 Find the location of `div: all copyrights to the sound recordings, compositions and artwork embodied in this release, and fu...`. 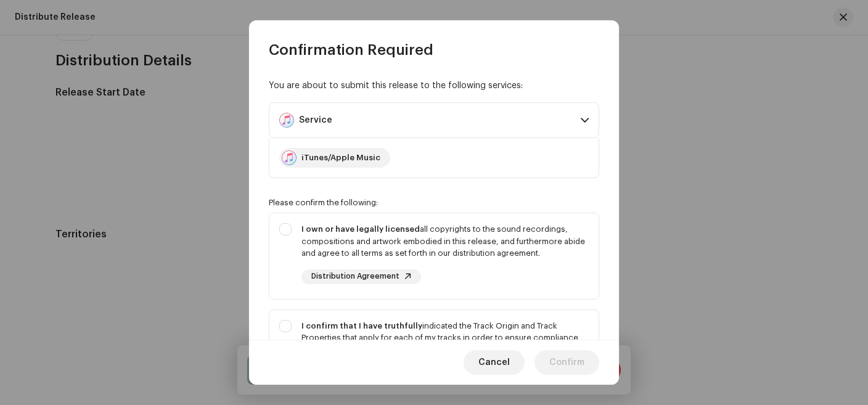

div: all copyrights to the sound recordings, compositions and artwork embodied in this release, and fu... is located at coordinates (444, 241).